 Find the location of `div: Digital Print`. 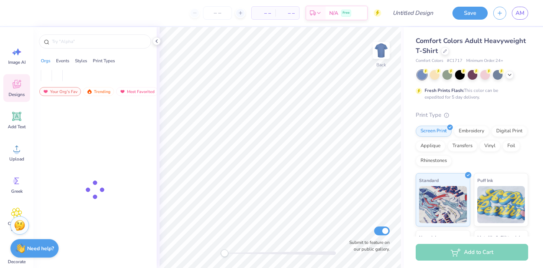

div: Digital Print is located at coordinates (509, 131).